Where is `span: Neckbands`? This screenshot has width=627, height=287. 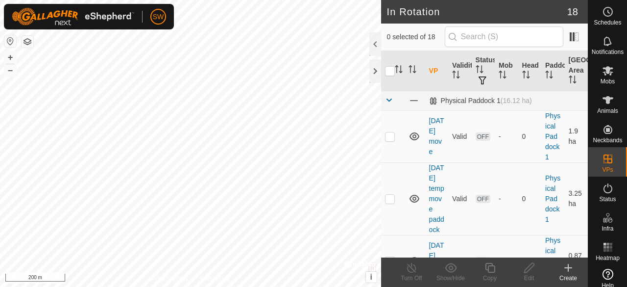
span: Neckbands is located at coordinates (608, 140).